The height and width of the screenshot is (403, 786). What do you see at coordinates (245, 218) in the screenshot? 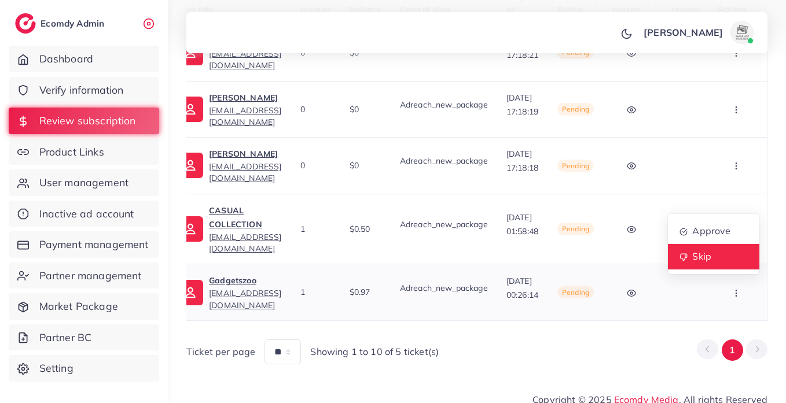
I see `p: CASUAL COLLECTION` at bounding box center [245, 218].